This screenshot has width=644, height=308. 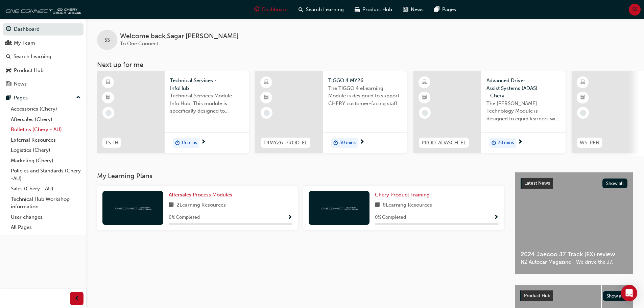 I want to click on span: 8 Learning Resources, so click(x=408, y=205).